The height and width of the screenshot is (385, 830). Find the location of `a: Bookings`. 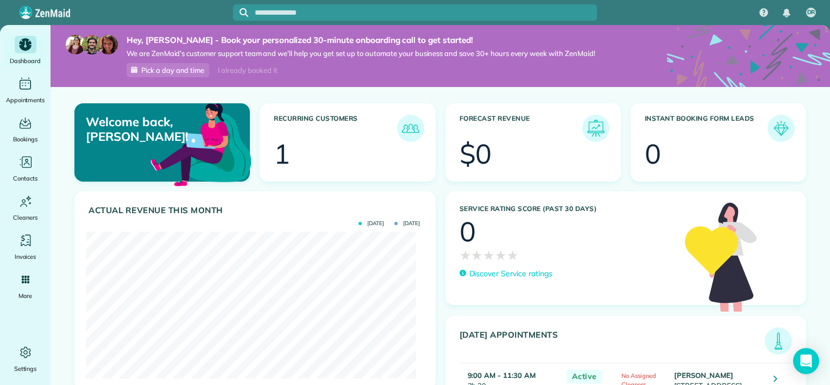

a: Bookings is located at coordinates (25, 129).